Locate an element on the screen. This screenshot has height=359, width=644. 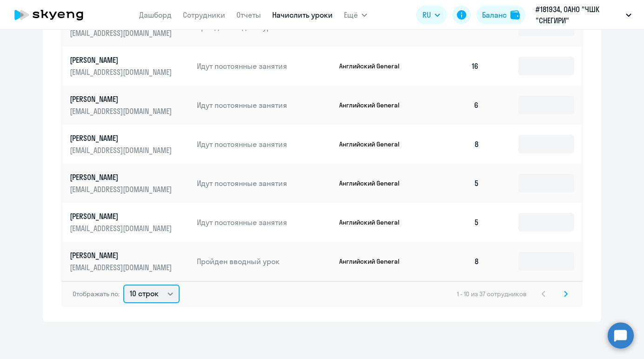
div: Баланс is located at coordinates (494, 15).